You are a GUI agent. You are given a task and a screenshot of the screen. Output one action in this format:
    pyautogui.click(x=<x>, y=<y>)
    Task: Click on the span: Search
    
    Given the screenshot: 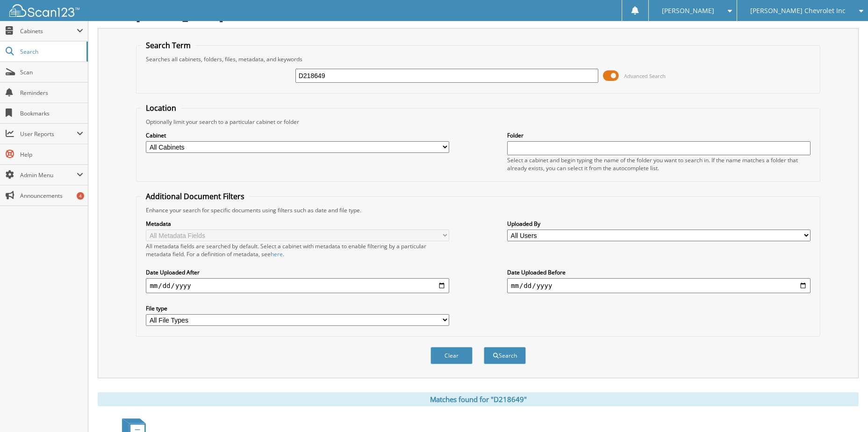 What is the action you would take?
    pyautogui.click(x=51, y=51)
    